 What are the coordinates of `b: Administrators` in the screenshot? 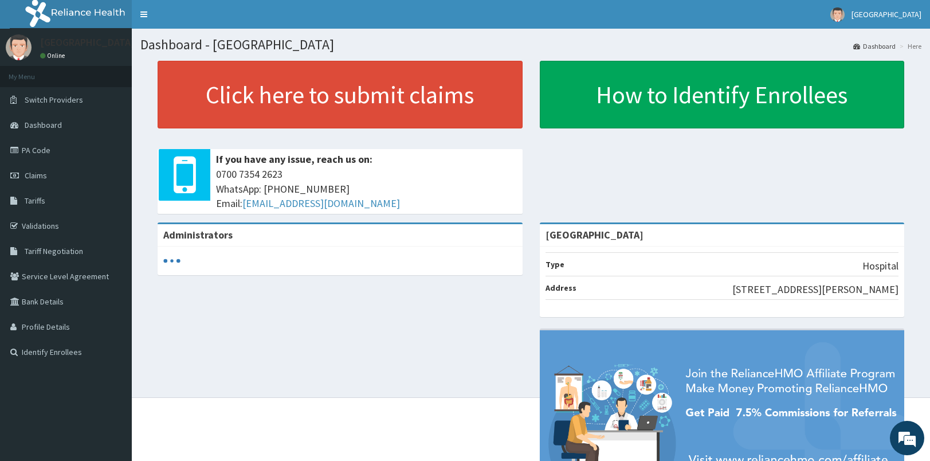 It's located at (198, 234).